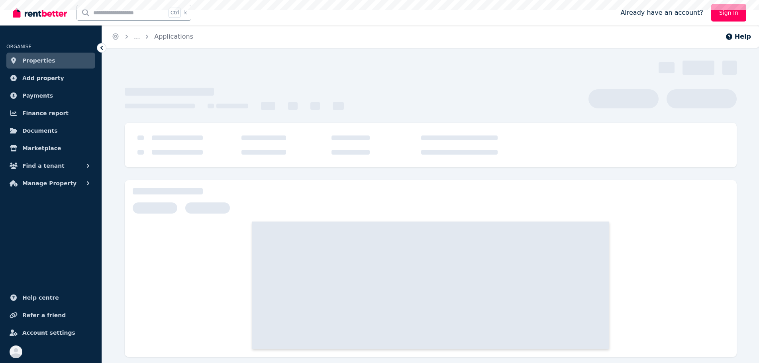 The width and height of the screenshot is (759, 363). What do you see at coordinates (51, 148) in the screenshot?
I see `a: Marketplace` at bounding box center [51, 148].